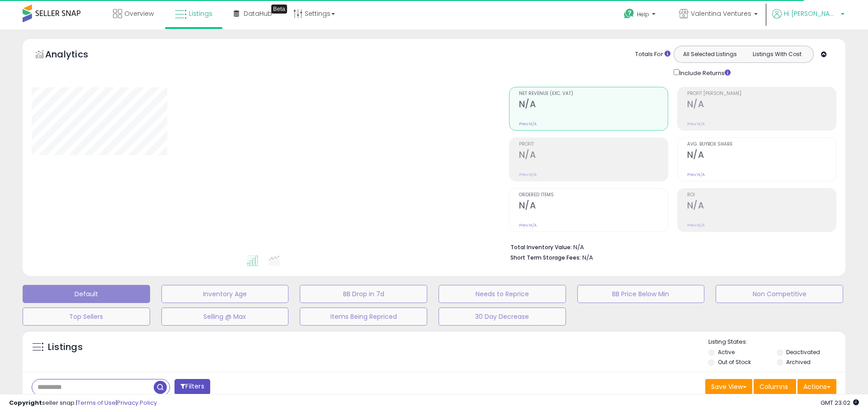 This screenshot has height=412, width=868. Describe the element at coordinates (87, 294) in the screenshot. I see `button: Default` at that location.